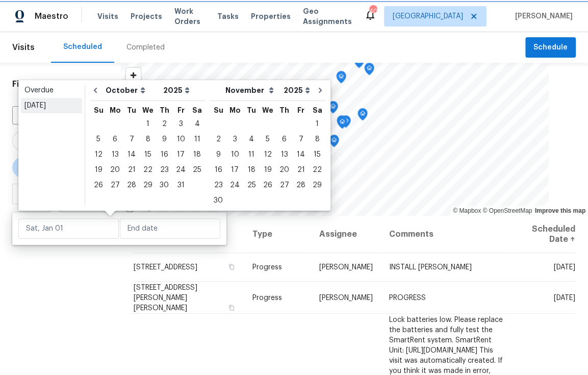 Image resolution: width=588 pixels, height=375 pixels. What do you see at coordinates (252, 186) in the screenshot?
I see `div: 25` at bounding box center [252, 186].